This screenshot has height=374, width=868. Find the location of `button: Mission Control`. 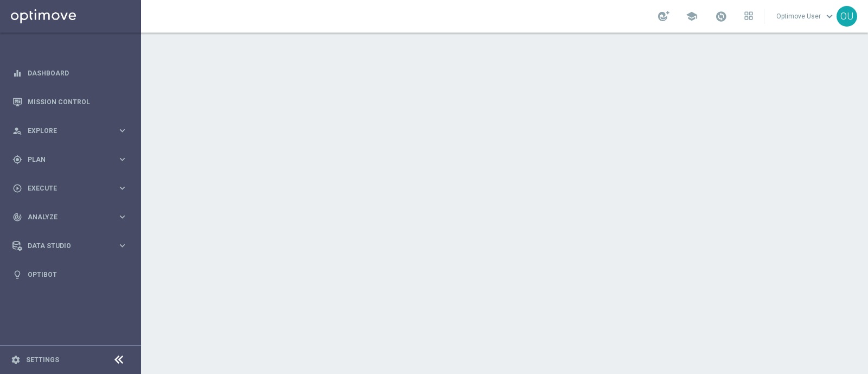

button: Mission Control is located at coordinates (70, 102).